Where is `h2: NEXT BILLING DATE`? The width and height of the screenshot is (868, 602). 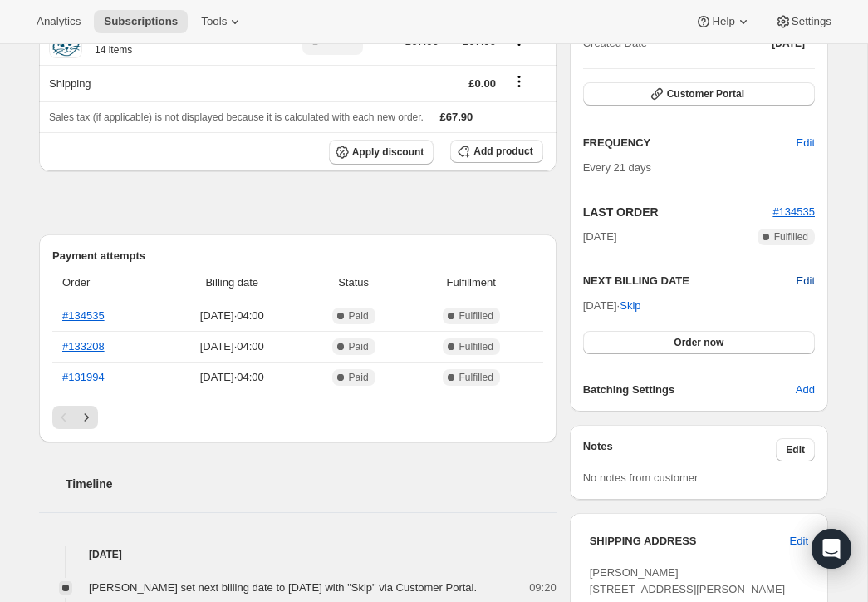
h2: NEXT BILLING DATE is located at coordinates (690, 281).